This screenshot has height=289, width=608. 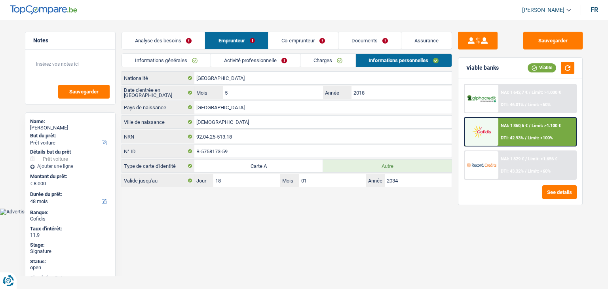 What do you see at coordinates (255, 60) in the screenshot?
I see `a: Activité professionnelle` at bounding box center [255, 60].